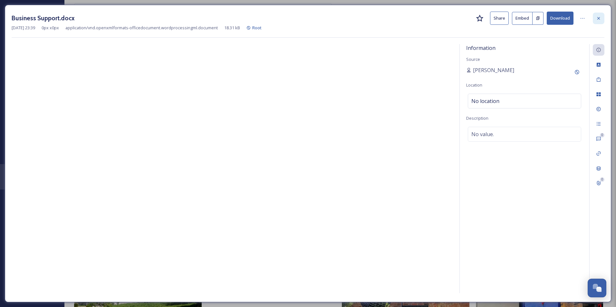  Describe the element at coordinates (232, 28) in the screenshot. I see `span: 18.31 kB` at that location.